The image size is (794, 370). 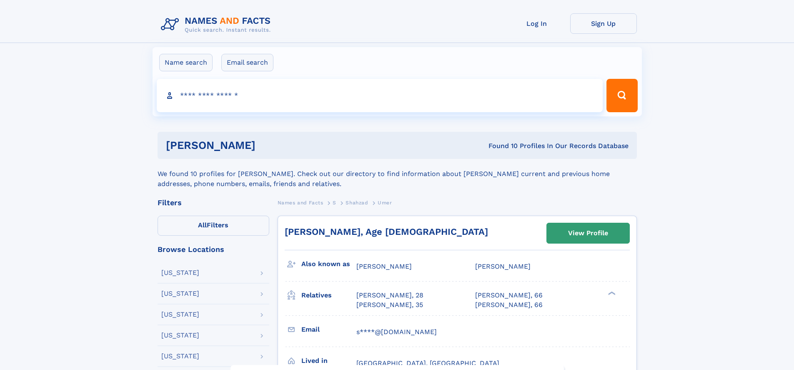 What do you see at coordinates (588, 233) in the screenshot?
I see `a: View Profile` at bounding box center [588, 233].